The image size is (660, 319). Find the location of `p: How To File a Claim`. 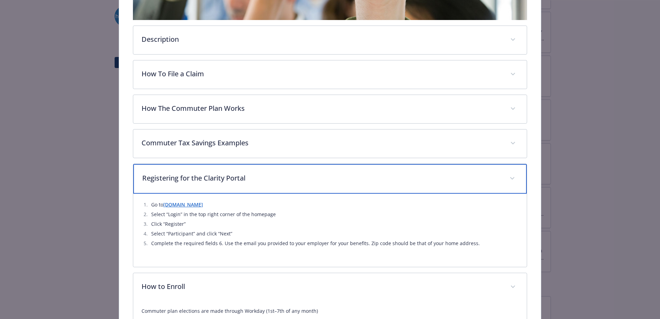

p: How To File a Claim is located at coordinates (322, 74).